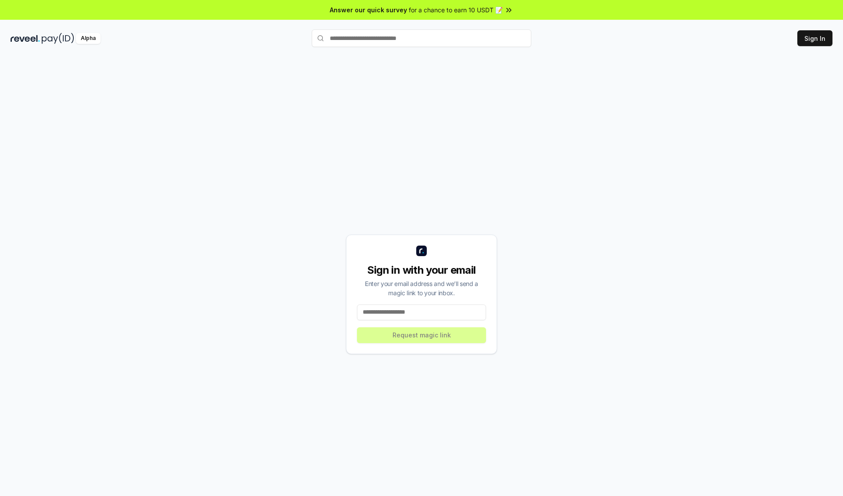  What do you see at coordinates (421, 251) in the screenshot?
I see `img: logo_small` at bounding box center [421, 251].